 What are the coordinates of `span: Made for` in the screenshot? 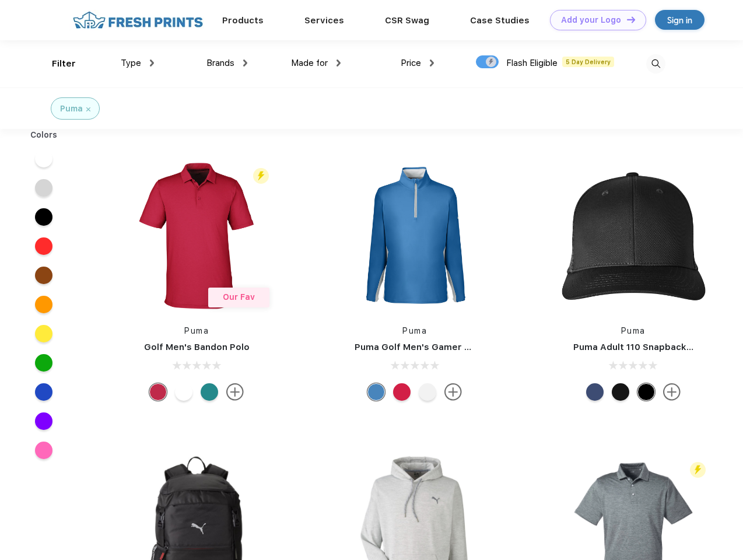 It's located at (309, 63).